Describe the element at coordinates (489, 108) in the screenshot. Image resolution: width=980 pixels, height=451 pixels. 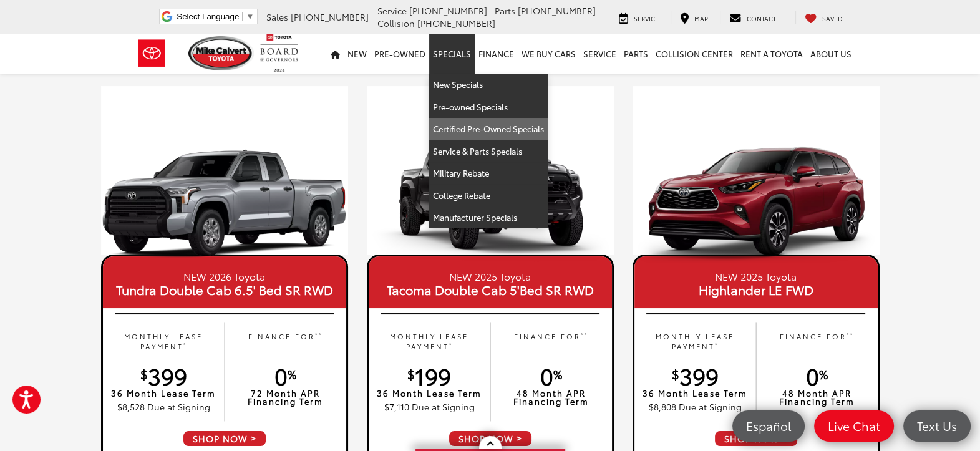
I see `a: Pre-owned Specials` at that location.